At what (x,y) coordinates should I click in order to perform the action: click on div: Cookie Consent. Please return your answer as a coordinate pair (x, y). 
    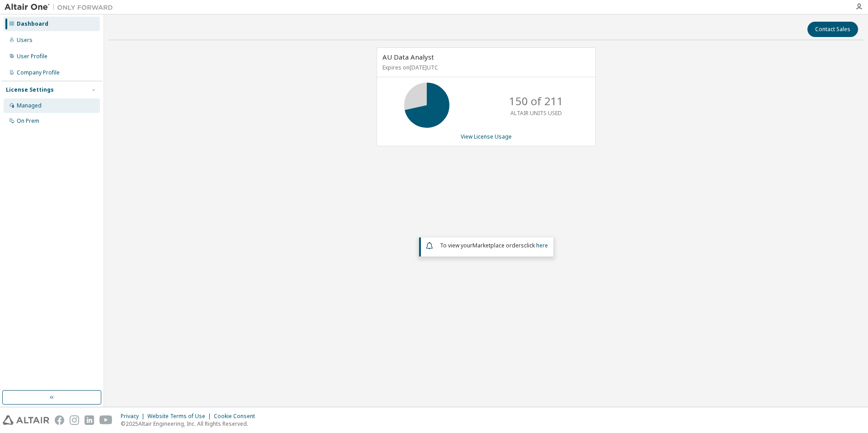
    Looking at the image, I should click on (237, 416).